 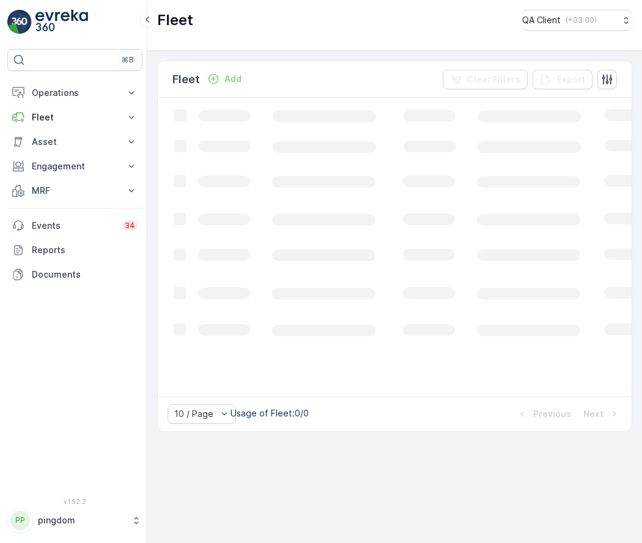 What do you see at coordinates (73, 226) in the screenshot?
I see `p: Events` at bounding box center [73, 226].